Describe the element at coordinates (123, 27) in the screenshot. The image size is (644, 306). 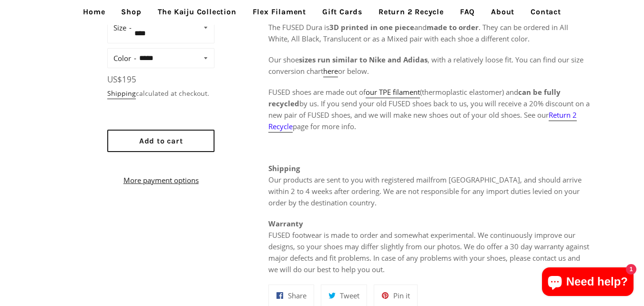
I see `label: Size` at that location.